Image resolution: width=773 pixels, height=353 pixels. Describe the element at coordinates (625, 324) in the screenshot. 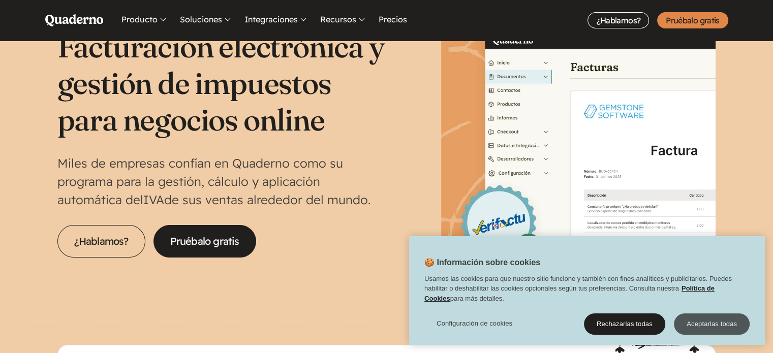

I see `button: Rechazarlas todas` at that location.